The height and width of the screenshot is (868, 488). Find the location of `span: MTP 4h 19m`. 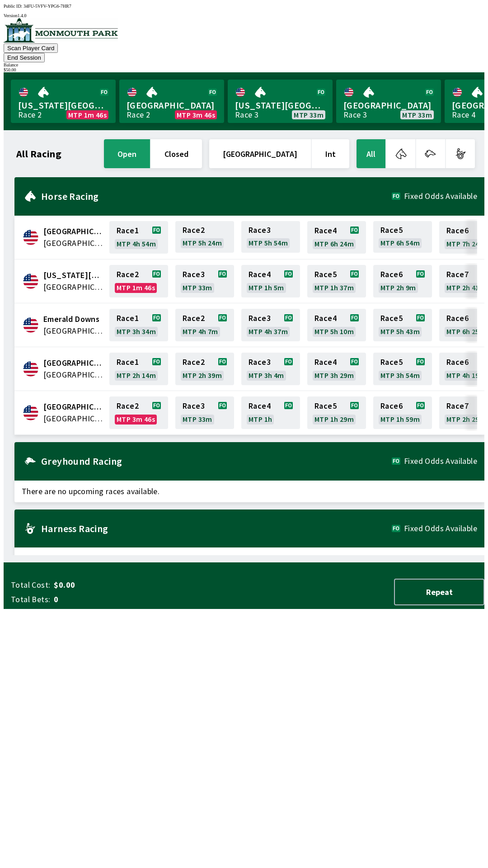

span: MTP 4h 19m is located at coordinates (466, 375).